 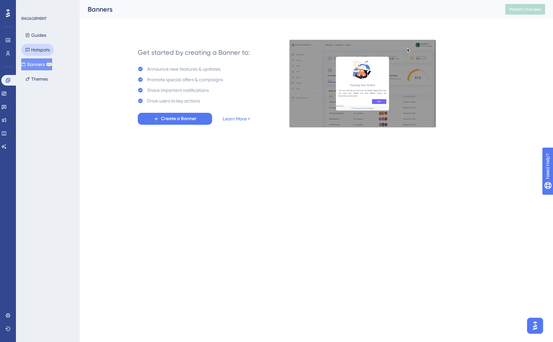 What do you see at coordinates (175, 119) in the screenshot?
I see `button: Create a Banner` at bounding box center [175, 119].